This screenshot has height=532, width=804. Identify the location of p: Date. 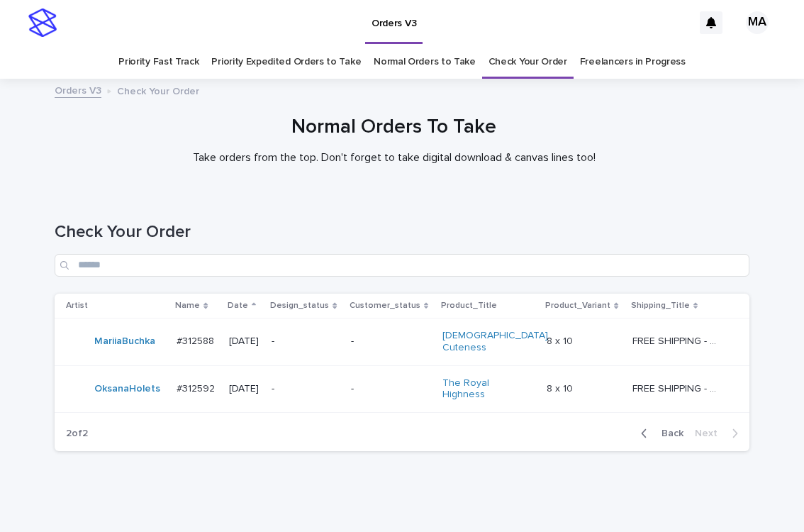
(237, 306).